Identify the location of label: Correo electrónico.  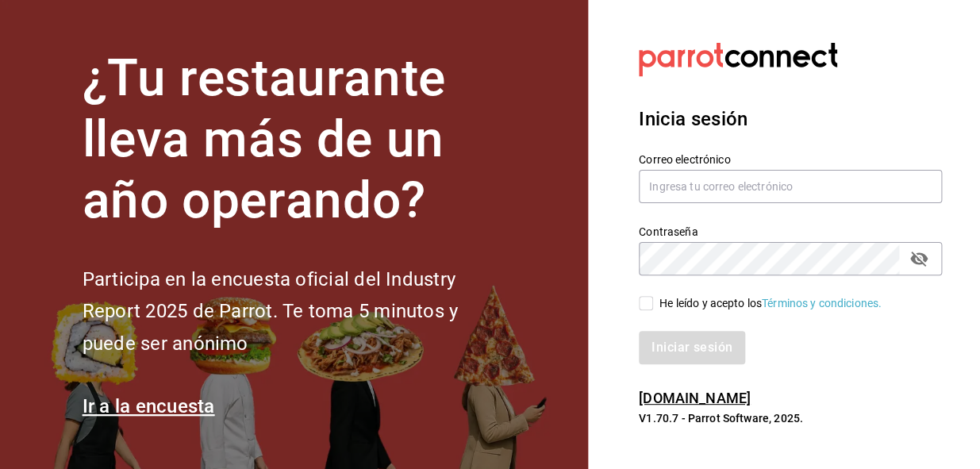
(790, 159).